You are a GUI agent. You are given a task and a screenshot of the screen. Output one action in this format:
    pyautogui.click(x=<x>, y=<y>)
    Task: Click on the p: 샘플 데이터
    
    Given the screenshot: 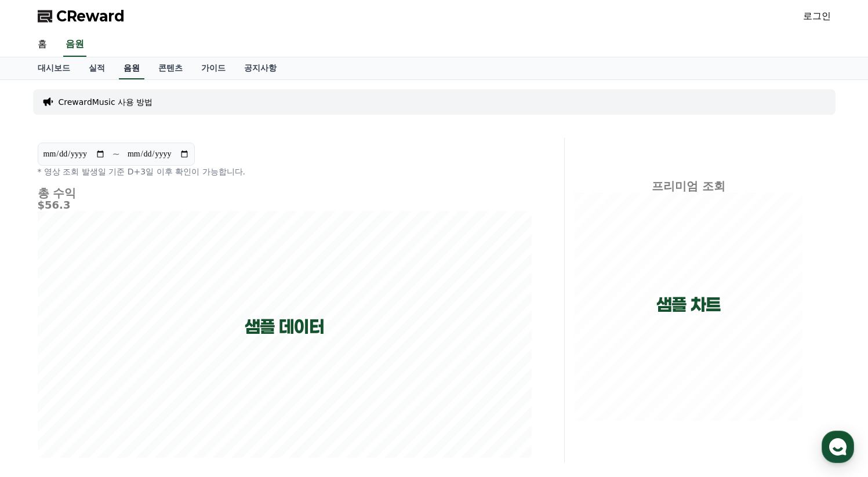 What is the action you would take?
    pyautogui.click(x=284, y=327)
    